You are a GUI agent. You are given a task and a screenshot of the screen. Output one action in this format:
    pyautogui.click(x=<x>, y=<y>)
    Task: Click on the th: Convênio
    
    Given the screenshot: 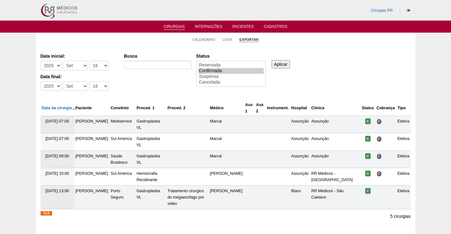 What is the action you would take?
    pyautogui.click(x=123, y=108)
    